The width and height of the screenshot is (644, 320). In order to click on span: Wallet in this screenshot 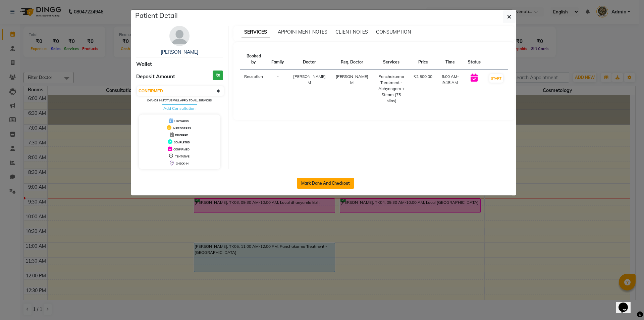, I will do `click(144, 64)`.